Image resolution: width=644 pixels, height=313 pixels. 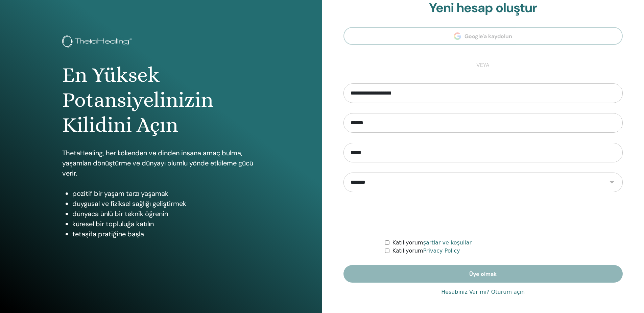 What do you see at coordinates (166, 214) in the screenshot?
I see `li: dünyaca ünlü bir teknik öğrenin` at bounding box center [166, 214].